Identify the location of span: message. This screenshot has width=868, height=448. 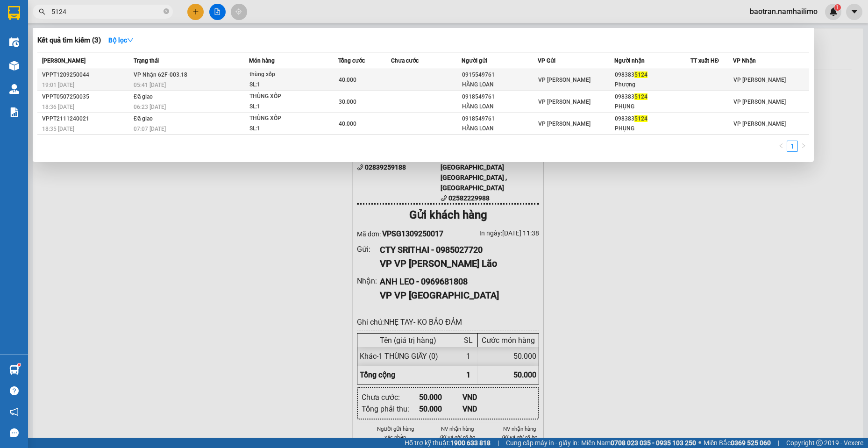
(14, 433).